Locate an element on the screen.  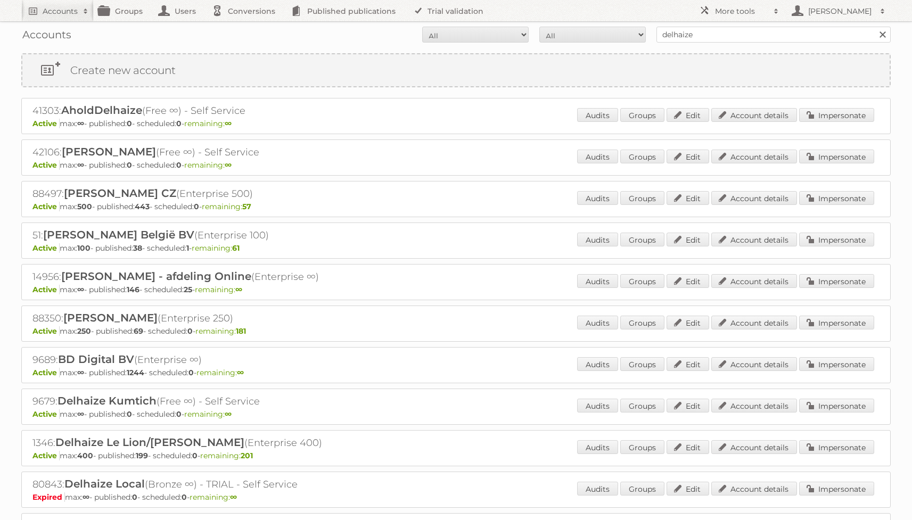
strong: 100 is located at coordinates (84, 248).